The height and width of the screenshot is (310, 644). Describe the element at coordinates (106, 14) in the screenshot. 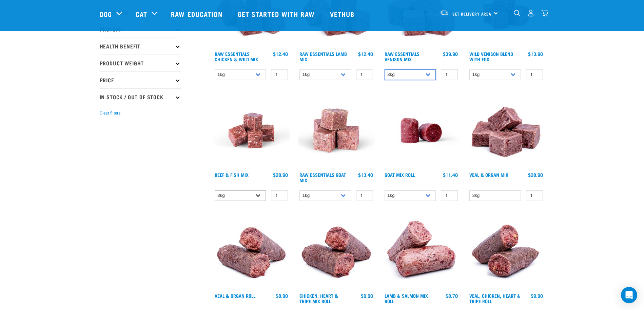

I see `a: Dog` at that location.